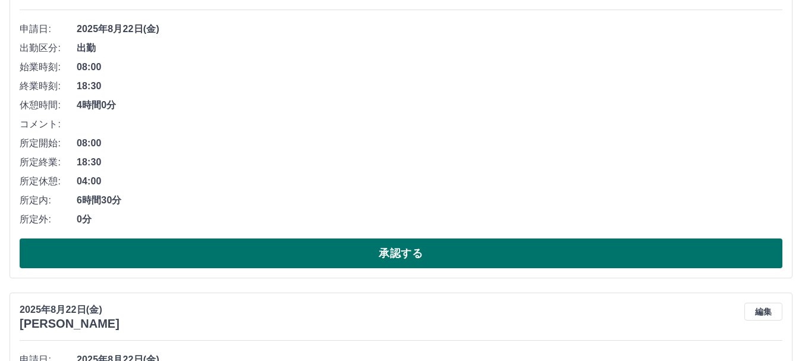 This screenshot has width=802, height=361. What do you see at coordinates (429, 48) in the screenshot?
I see `span: 出勤` at bounding box center [429, 48].